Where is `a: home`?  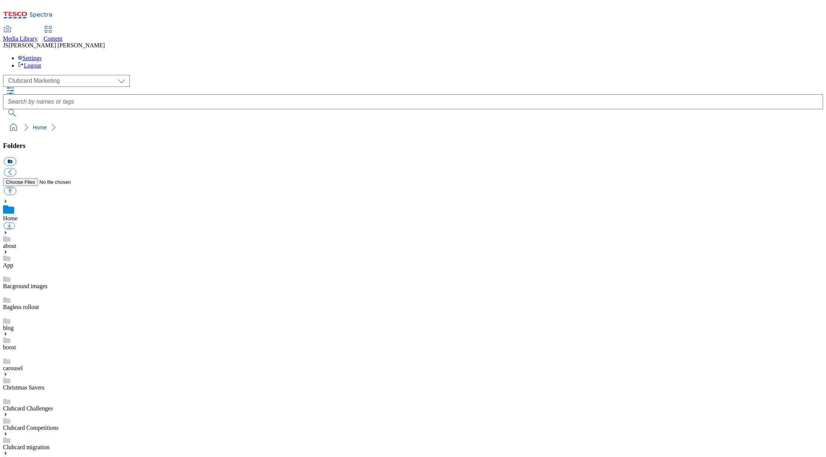
a: home is located at coordinates (13, 128).